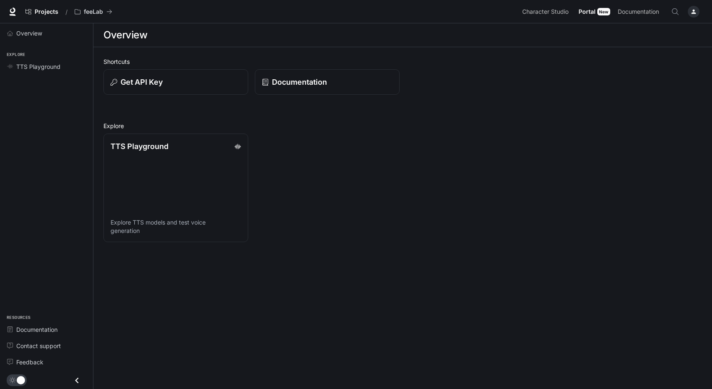 This screenshot has height=389, width=712. What do you see at coordinates (176, 226) in the screenshot?
I see `p: Explore TTS models and test voice generation` at bounding box center [176, 226].